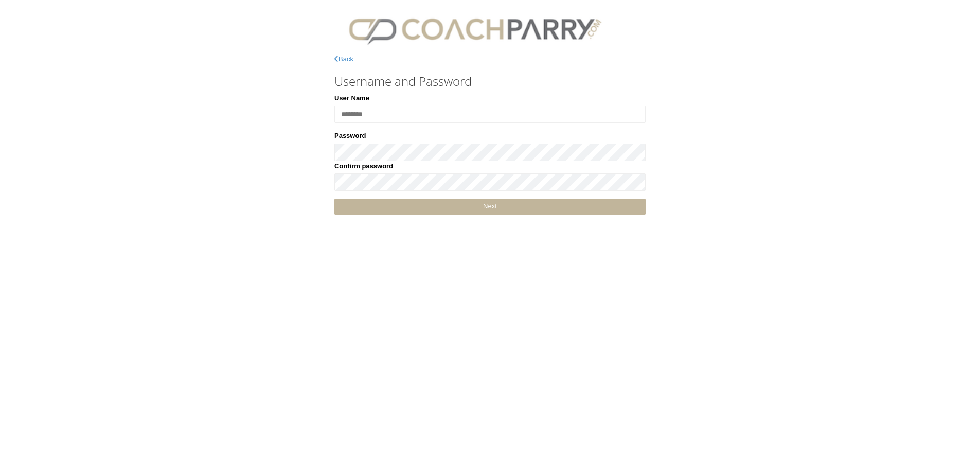 Image resolution: width=980 pixels, height=473 pixels. Describe the element at coordinates (350, 135) in the screenshot. I see `label: Password` at that location.